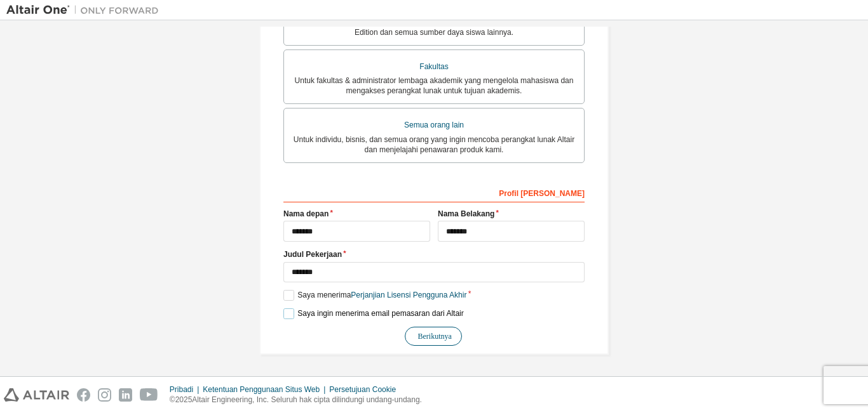 The image size is (868, 413). What do you see at coordinates (125, 394) in the screenshot?
I see `img: linkedin.svg` at bounding box center [125, 394].